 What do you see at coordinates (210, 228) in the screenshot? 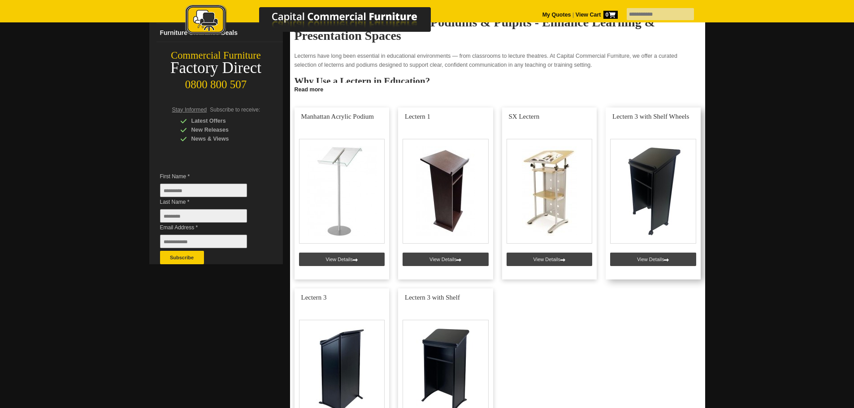
I see `span: Email Address *` at bounding box center [210, 228].